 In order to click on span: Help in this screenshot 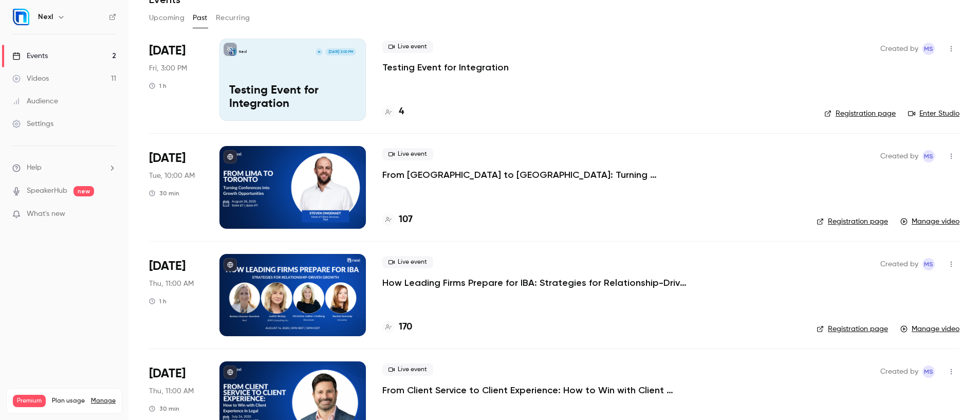, I will do `click(34, 168)`.